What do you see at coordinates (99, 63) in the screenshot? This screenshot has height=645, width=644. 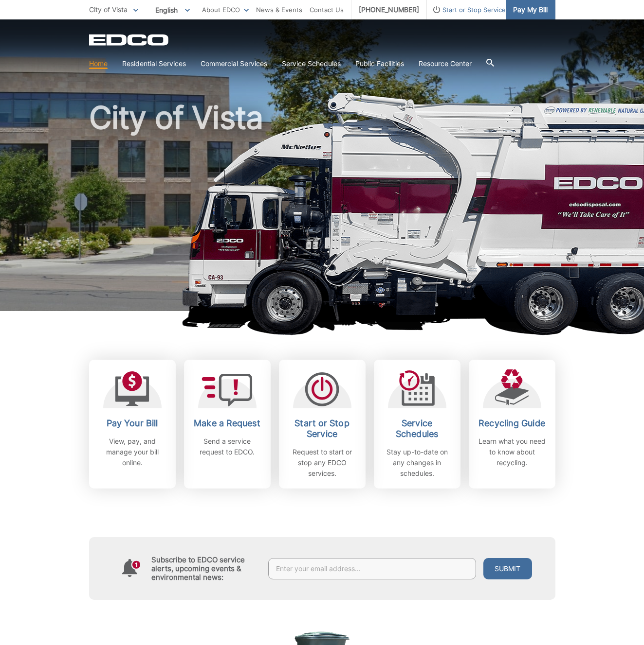 I see `a: Home` at bounding box center [99, 63].